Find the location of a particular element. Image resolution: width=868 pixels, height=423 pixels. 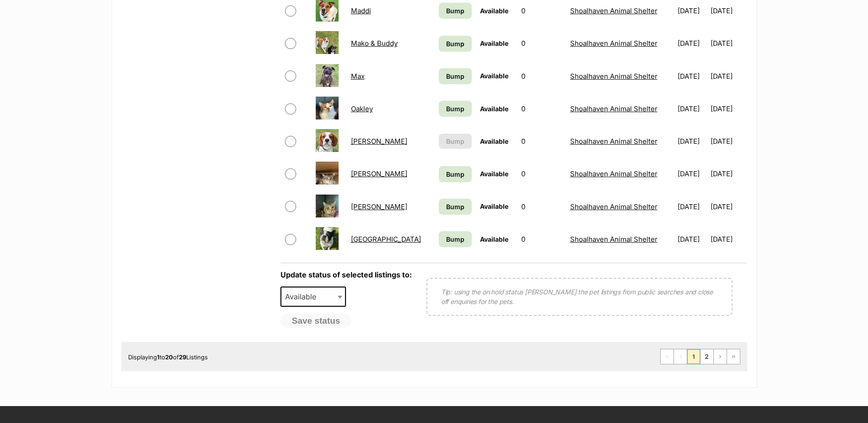

a: Mako & Buddy is located at coordinates (374, 43).